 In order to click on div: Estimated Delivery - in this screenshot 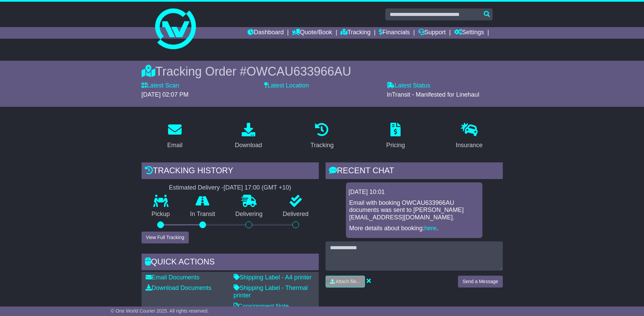, I will do `click(230, 188)`.